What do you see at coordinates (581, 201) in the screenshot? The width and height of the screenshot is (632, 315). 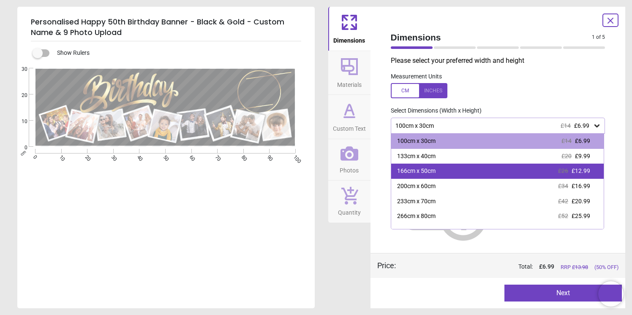 I see `span: £20.99` at bounding box center [581, 201].